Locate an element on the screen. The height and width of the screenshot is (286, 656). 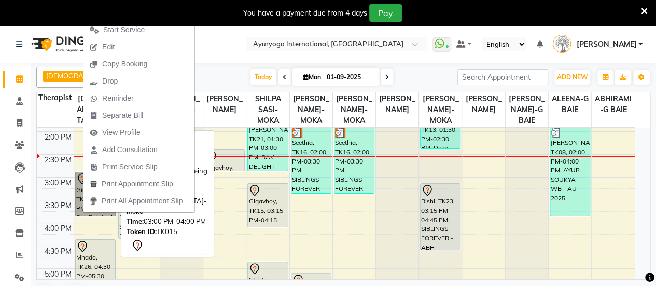
span: Time: is located at coordinates (135, 221).